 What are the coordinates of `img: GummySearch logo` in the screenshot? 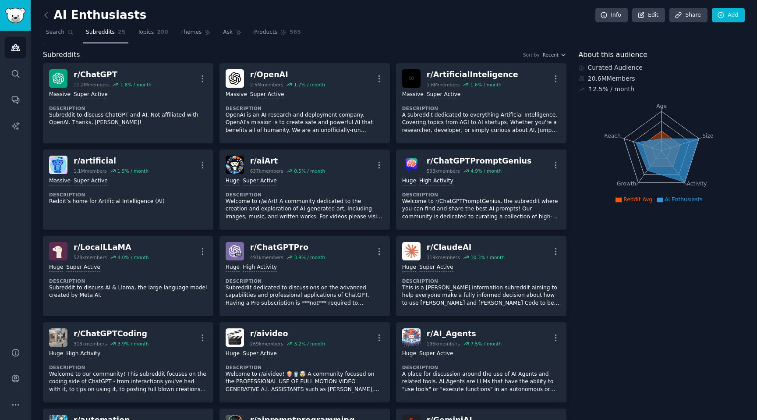 It's located at (15, 15).